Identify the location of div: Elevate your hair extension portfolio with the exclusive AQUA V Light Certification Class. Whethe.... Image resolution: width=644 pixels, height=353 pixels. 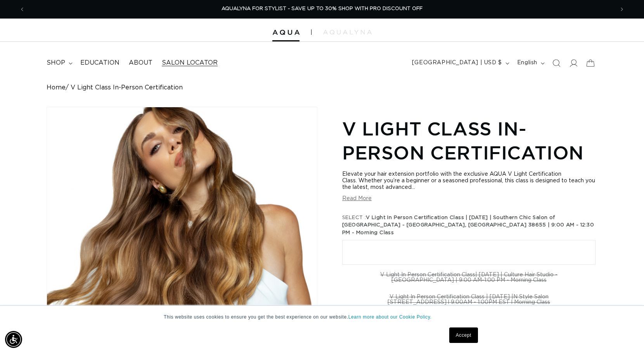
(470, 181).